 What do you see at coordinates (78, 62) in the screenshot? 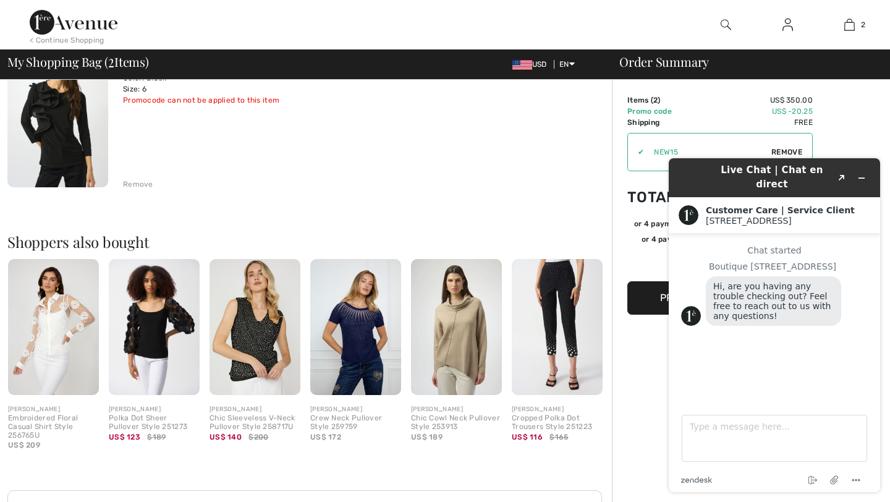
I see `span: My Shopping Bag ( Items)` at bounding box center [78, 62].